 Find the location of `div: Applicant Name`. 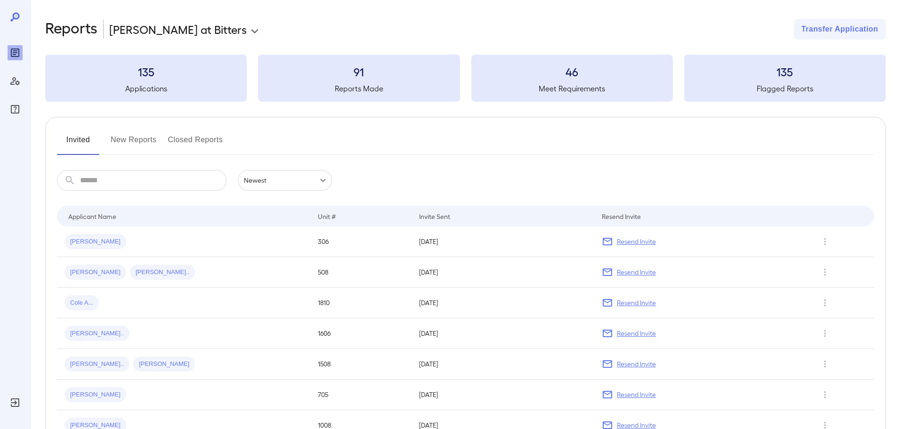

div: Applicant Name is located at coordinates (92, 216).